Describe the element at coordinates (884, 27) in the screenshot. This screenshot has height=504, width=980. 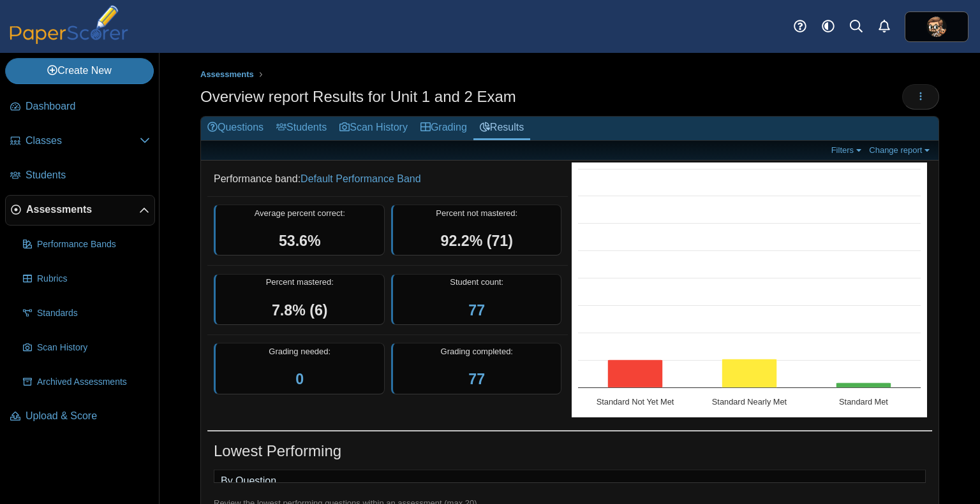
I see `a: Alerts` at that location.